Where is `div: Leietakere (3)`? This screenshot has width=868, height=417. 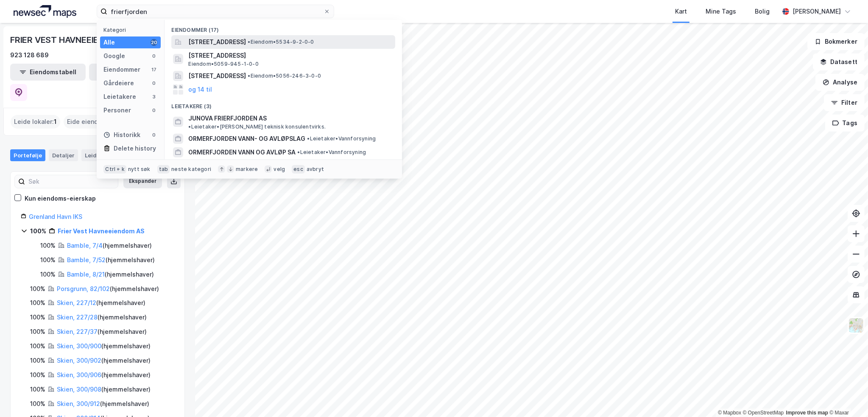
div: Leietakere (3) is located at coordinates (283, 104).